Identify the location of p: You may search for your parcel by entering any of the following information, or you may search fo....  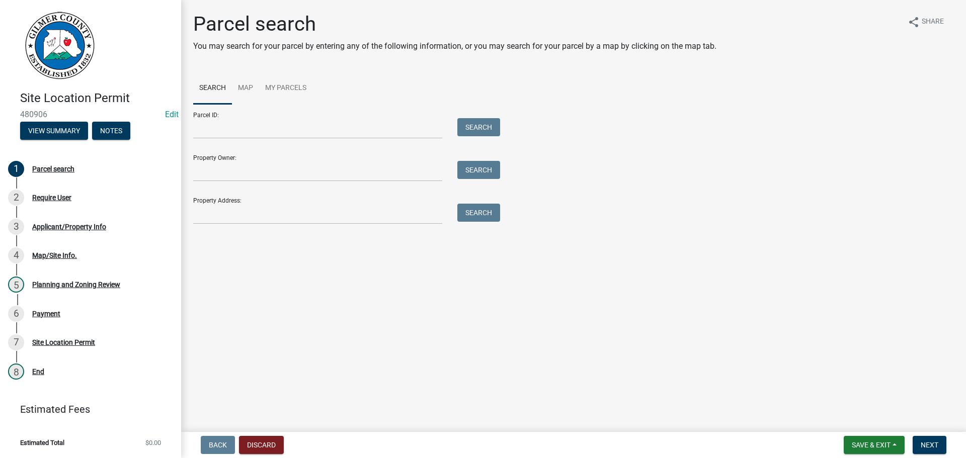
(455, 46).